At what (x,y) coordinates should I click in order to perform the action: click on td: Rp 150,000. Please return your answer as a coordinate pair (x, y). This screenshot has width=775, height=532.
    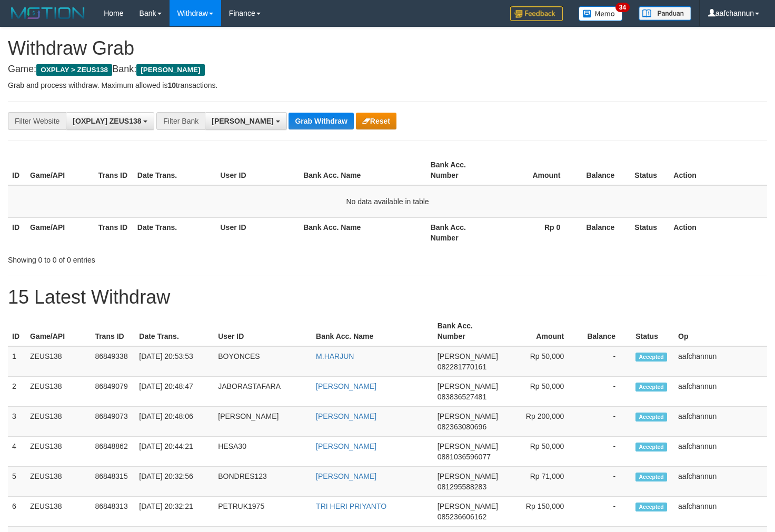
    Looking at the image, I should click on (541, 511).